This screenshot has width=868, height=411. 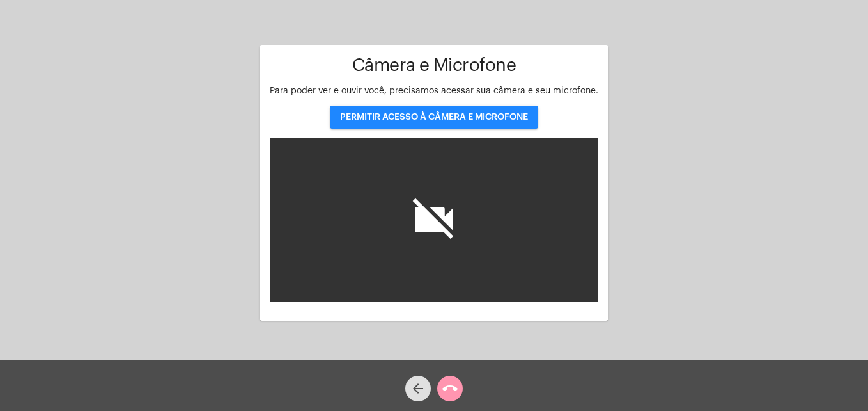 I want to click on mat-icon: call_end, so click(x=450, y=389).